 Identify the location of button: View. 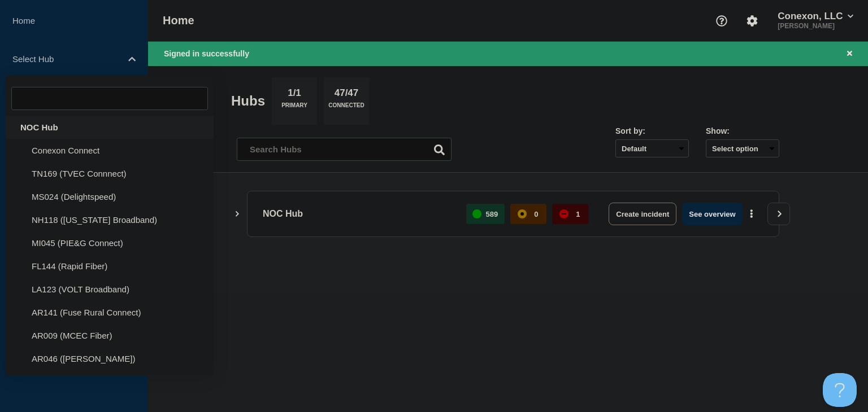
(779, 214).